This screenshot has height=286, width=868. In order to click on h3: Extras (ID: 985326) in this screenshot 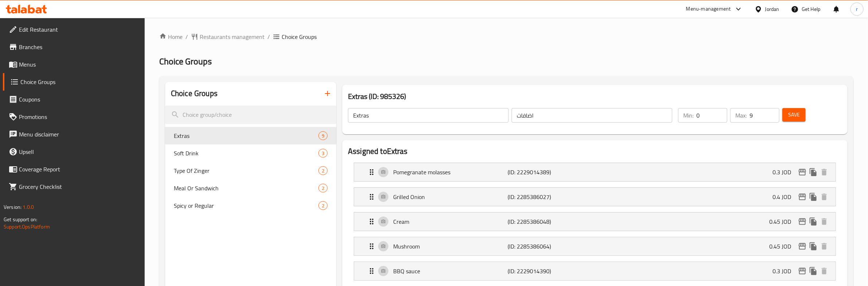, I will do `click(595, 96)`.